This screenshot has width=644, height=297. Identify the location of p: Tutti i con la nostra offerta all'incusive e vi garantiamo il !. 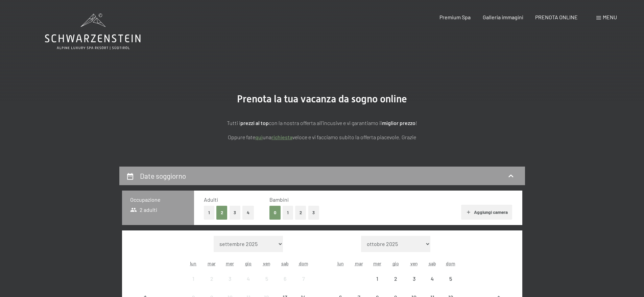
(322, 123).